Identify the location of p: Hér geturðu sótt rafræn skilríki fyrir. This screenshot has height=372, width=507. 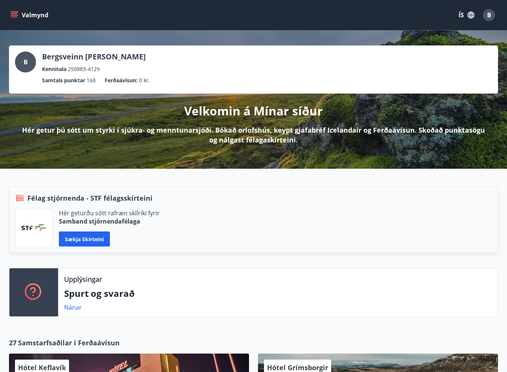
(109, 213).